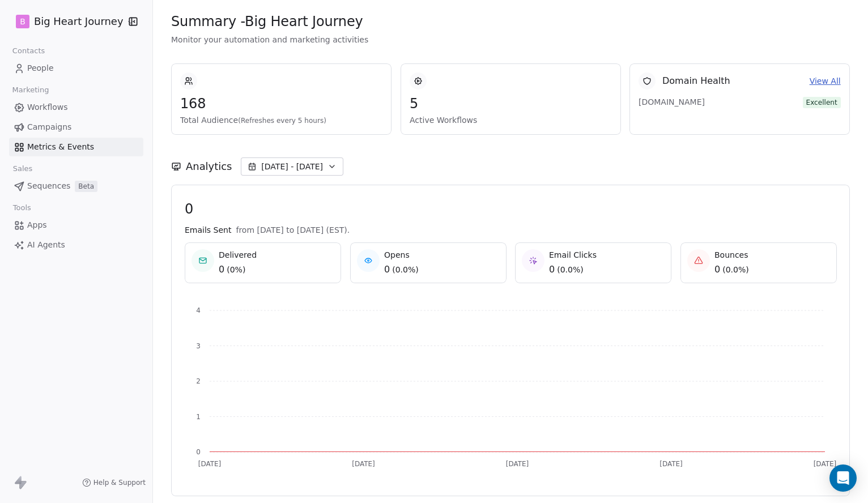 This screenshot has width=868, height=503. Describe the element at coordinates (37, 224) in the screenshot. I see `span: Apps` at that location.